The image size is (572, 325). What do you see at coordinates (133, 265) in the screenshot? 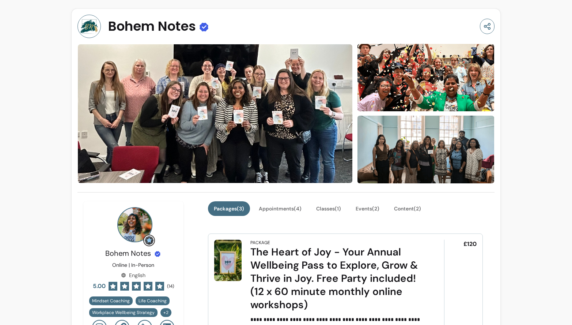
I see `p: Online | In-Person` at bounding box center [133, 265].